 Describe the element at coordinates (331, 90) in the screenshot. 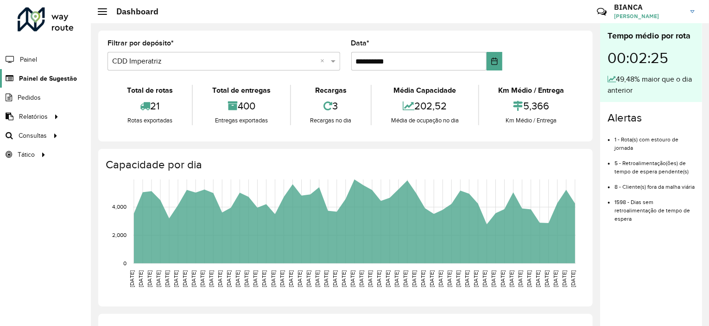

I see `div: Recargas` at that location.